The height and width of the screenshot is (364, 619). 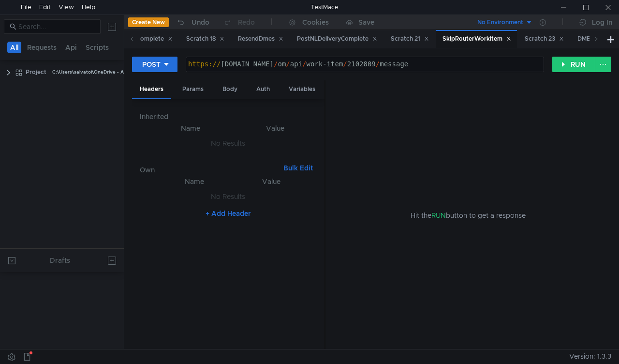 What do you see at coordinates (151, 89) in the screenshot?
I see `div: Headers` at bounding box center [151, 89].